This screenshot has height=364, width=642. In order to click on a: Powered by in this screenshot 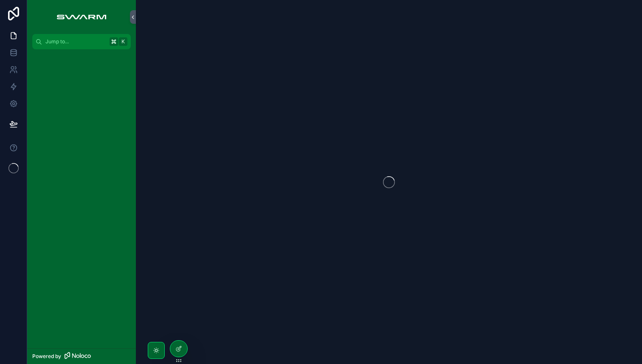, I will do `click(82, 356)`.